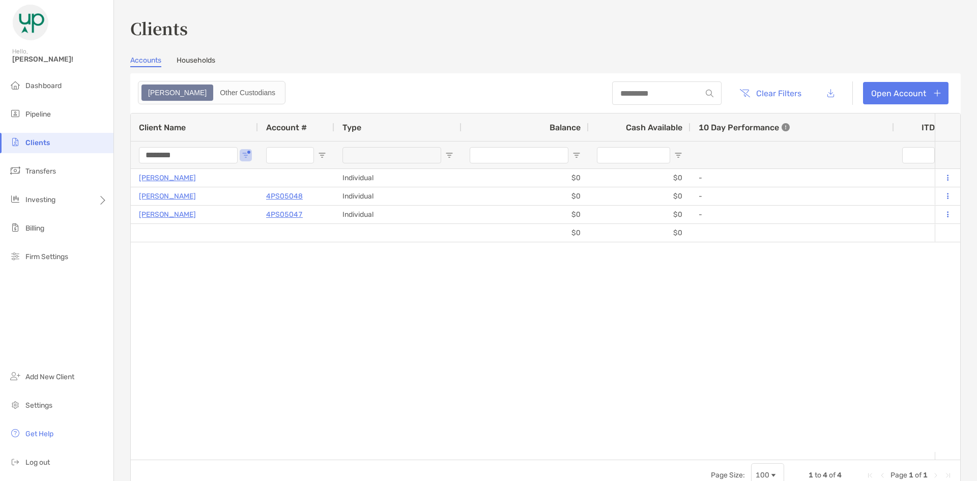  I want to click on img: logout icon, so click(15, 461).